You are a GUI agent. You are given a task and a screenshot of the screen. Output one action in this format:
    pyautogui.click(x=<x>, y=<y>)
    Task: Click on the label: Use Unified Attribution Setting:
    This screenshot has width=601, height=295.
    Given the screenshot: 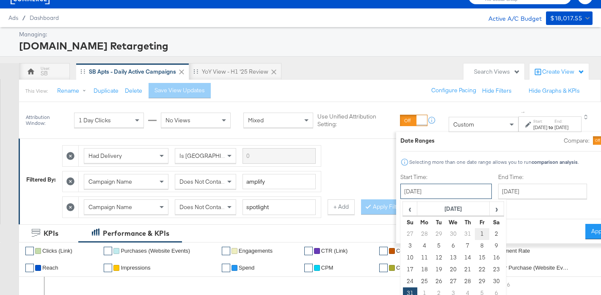 What is the action you would take?
    pyautogui.click(x=357, y=120)
    